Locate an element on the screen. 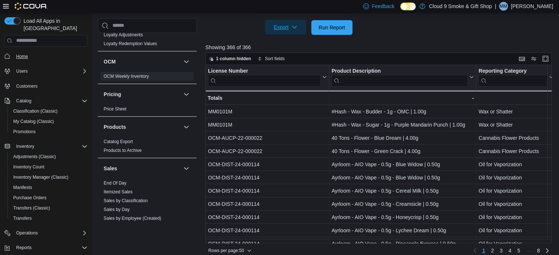  div: Ayrloom - AIO Vape - 0.5g - Honeycrisp | 0.50g is located at coordinates (402, 218).